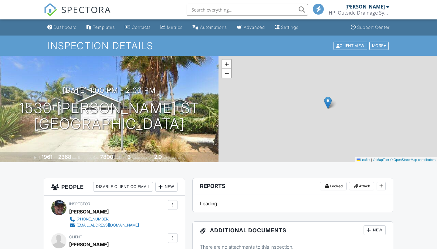 This screenshot has width=437, height=249. What do you see at coordinates (359, 13) in the screenshot?
I see `div: HPI Outside Drainage Systems` at bounding box center [359, 13].